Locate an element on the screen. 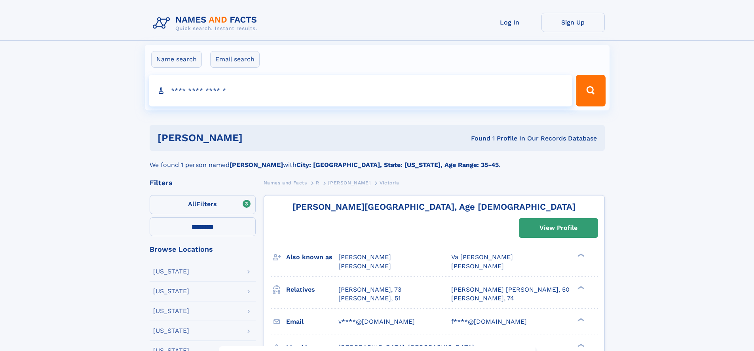  a: R is located at coordinates (318, 183).